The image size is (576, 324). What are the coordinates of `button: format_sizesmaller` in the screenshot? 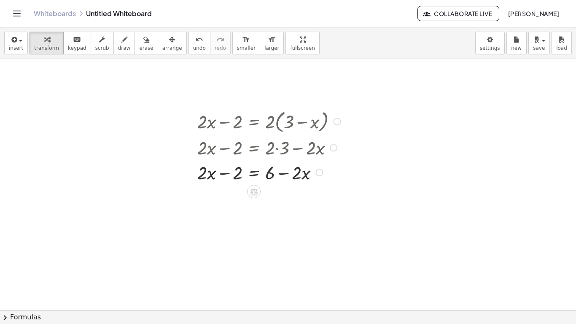 It's located at (246, 43).